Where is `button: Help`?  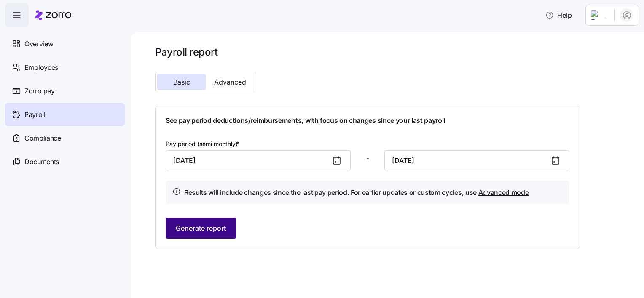 button: Help is located at coordinates (558, 15).